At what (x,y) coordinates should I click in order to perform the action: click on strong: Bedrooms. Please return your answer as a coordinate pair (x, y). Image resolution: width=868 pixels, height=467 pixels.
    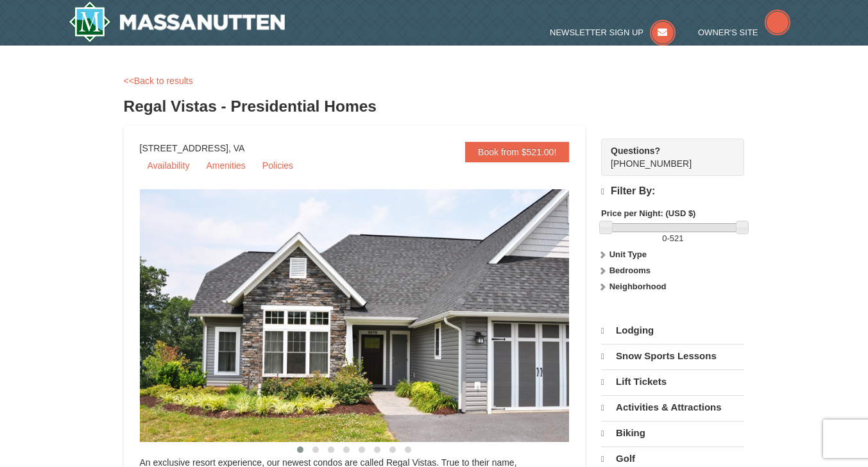
    Looking at the image, I should click on (630, 271).